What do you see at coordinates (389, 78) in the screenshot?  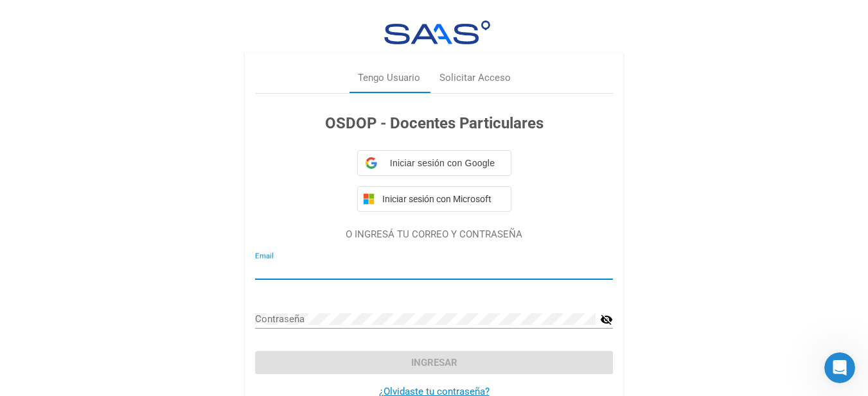 I see `div: Tengo Usuario` at bounding box center [389, 78].